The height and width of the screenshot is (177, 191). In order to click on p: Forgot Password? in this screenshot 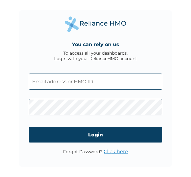, I will do `click(95, 152)`.